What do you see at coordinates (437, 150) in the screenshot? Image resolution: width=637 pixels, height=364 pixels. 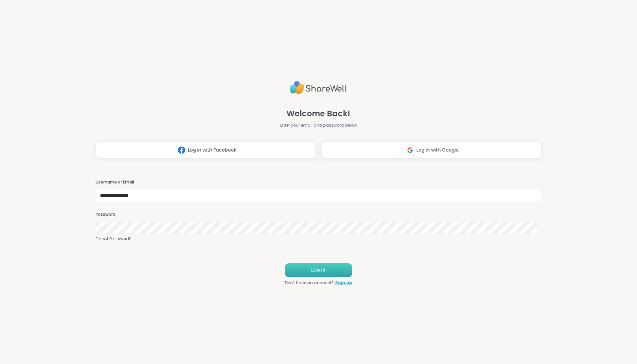 I see `span: Log in with Google` at bounding box center [437, 150].